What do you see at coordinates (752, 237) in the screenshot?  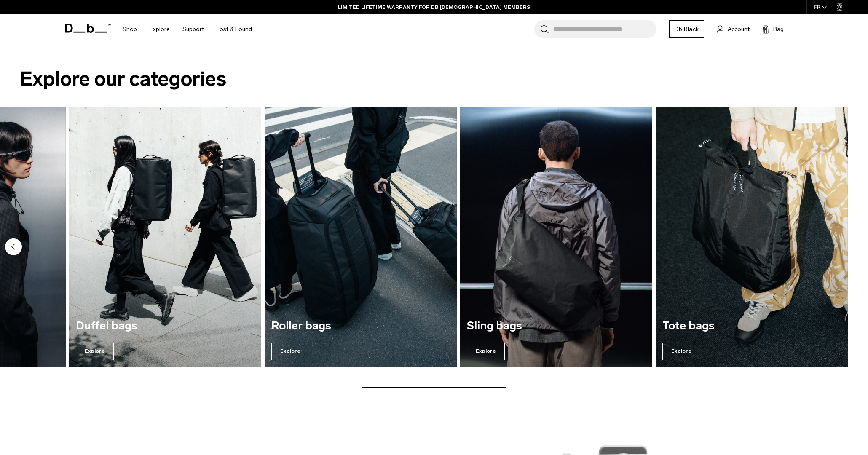 I see `a: Tote bags Explore` at bounding box center [752, 237].